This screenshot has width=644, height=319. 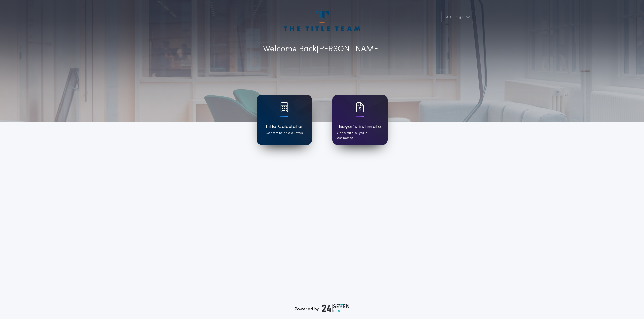 I want to click on p: Generate buyer's estimates, so click(x=360, y=136).